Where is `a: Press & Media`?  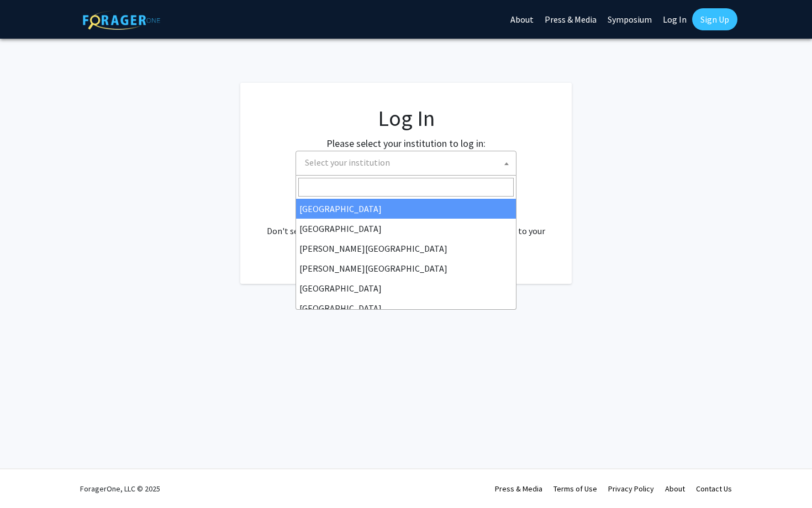 a: Press & Media is located at coordinates (519, 488).